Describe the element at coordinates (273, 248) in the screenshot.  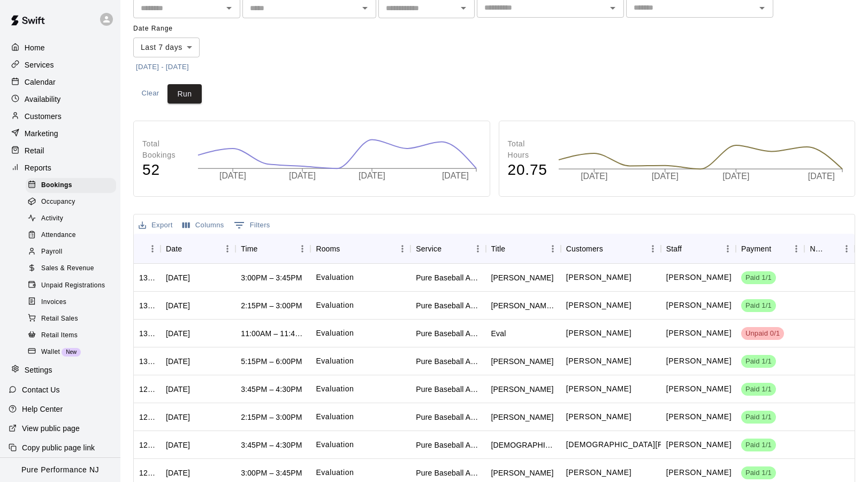
I see `div: Time` at that location.